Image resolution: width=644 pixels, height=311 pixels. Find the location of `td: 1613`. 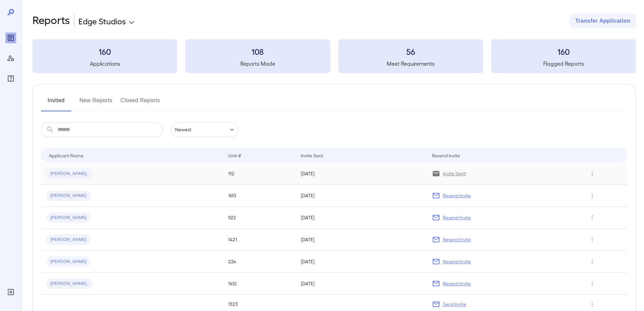

td: 1613 is located at coordinates (259, 195).